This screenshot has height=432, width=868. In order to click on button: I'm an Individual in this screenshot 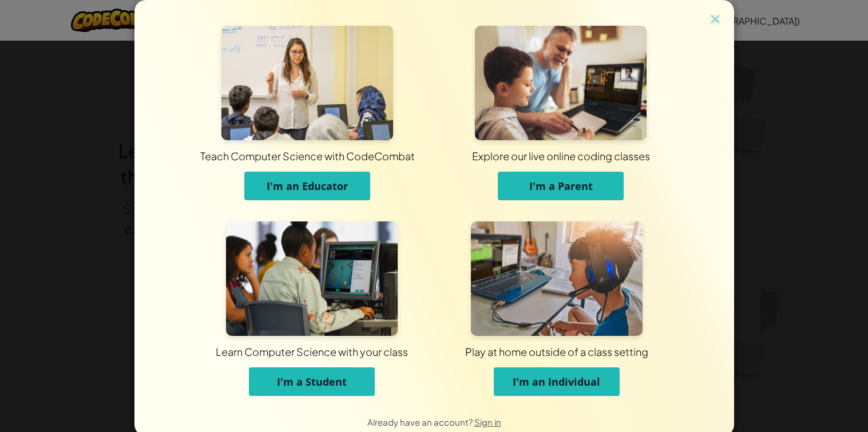, I will do `click(557, 382)`.